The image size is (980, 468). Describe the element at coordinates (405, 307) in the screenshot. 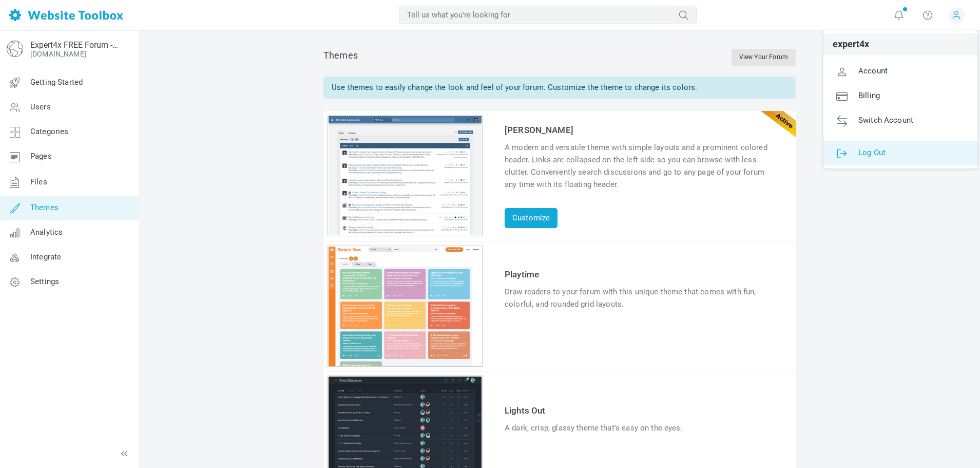

I see `img: playtime_thumb.jpg` at that location.